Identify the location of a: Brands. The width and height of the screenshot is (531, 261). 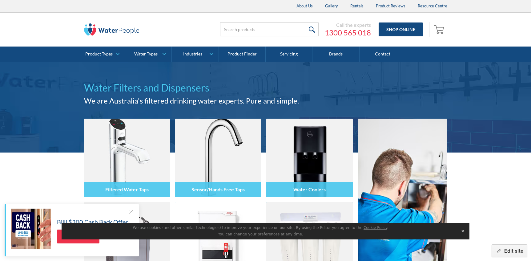
(336, 54).